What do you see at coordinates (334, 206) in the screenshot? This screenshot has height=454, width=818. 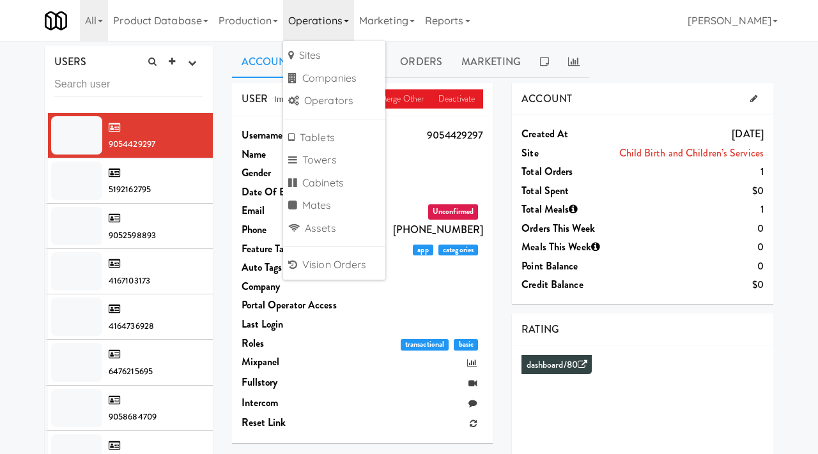 I see `a: Mates` at bounding box center [334, 206].